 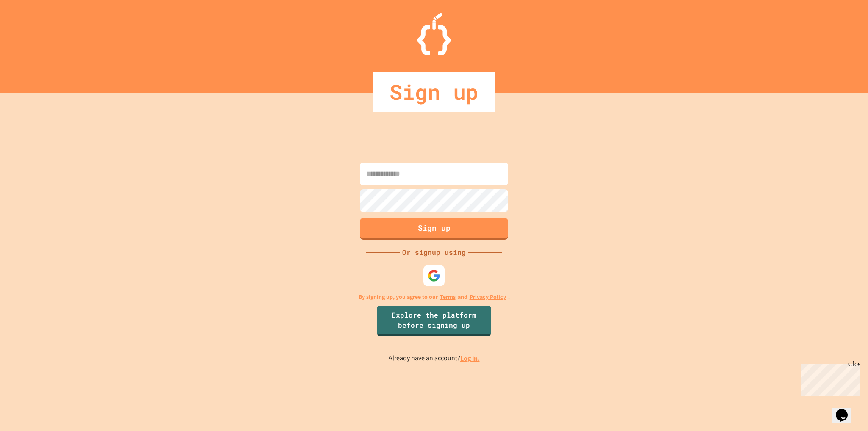 What do you see at coordinates (434, 321) in the screenshot?
I see `a: Explore the platform before signing up` at bounding box center [434, 321].